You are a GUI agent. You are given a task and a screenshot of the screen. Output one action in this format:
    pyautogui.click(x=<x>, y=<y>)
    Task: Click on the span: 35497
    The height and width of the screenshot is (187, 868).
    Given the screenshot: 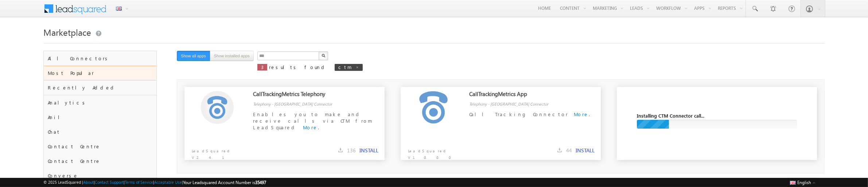 What is the action you would take?
    pyautogui.click(x=260, y=182)
    